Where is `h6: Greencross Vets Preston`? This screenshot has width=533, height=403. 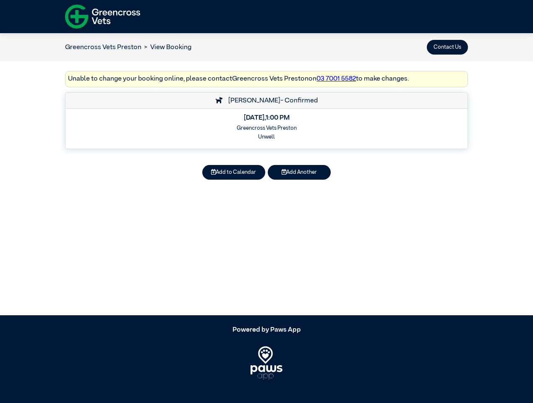 h6: Greencross Vets Preston is located at coordinates (266, 128).